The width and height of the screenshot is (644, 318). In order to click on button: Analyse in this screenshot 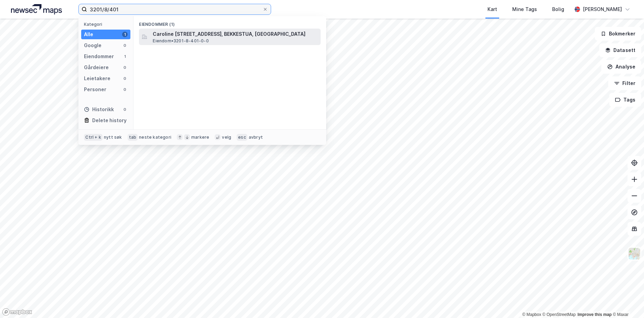, I will do `click(621, 67)`.